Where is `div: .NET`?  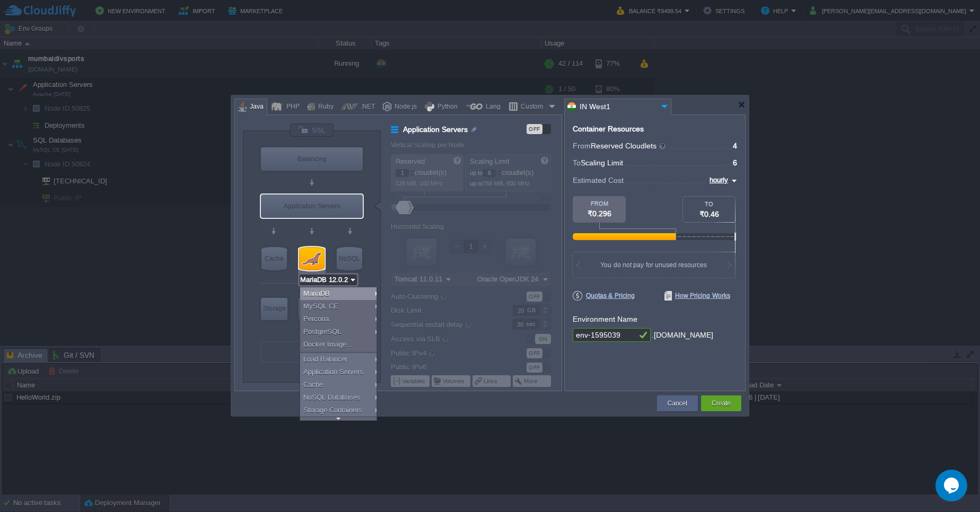 div: .NET is located at coordinates (366, 107).